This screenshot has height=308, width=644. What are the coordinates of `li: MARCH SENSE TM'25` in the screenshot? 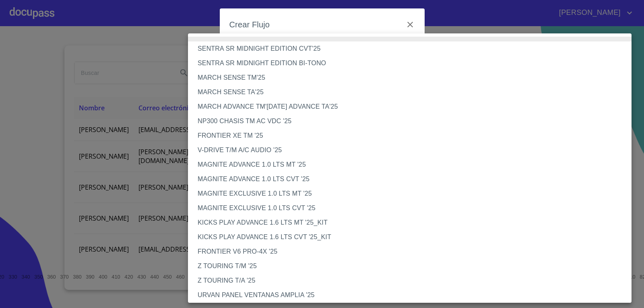 It's located at (412, 78).